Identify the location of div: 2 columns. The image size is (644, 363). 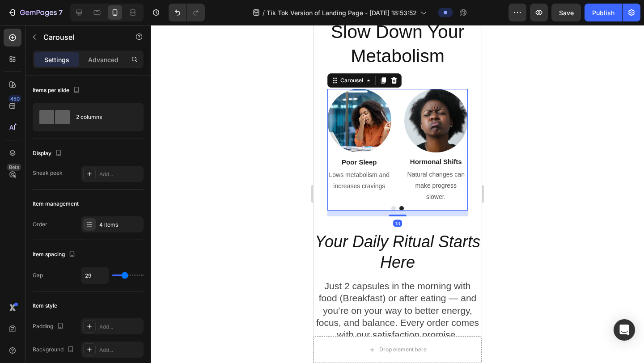
(103, 117).